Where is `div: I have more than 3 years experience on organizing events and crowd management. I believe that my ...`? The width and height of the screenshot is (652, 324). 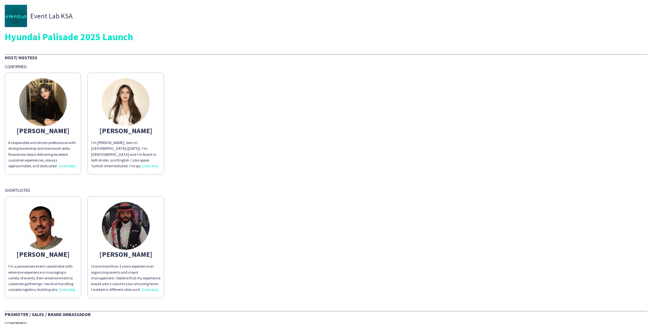 div: I have more than 3 years experience on organizing events and crowd management. I believe that my ... is located at coordinates (126, 277).